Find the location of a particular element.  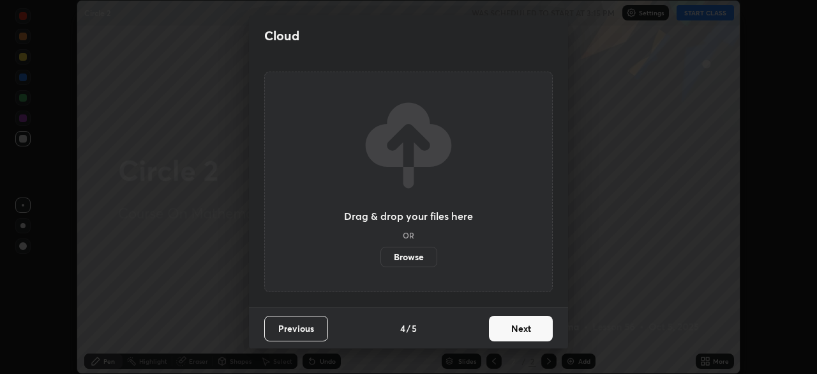

h2: Cloud is located at coordinates (282, 36).